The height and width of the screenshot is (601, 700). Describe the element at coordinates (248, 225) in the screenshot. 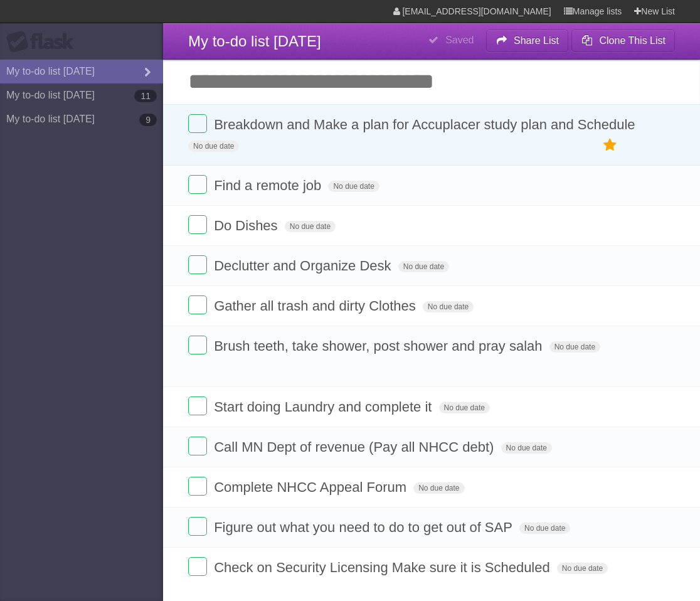

I see `span: Do Dishes` at that location.